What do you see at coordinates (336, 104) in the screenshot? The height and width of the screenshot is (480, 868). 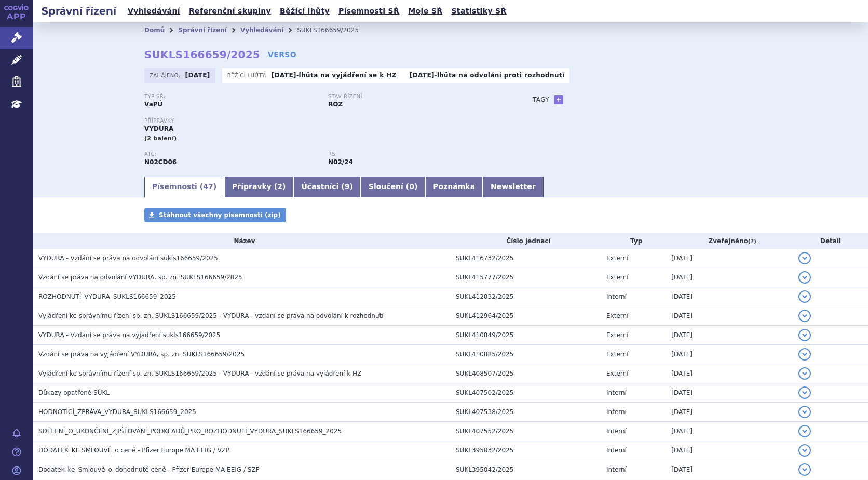 I see `strong: ROZ` at bounding box center [336, 104].